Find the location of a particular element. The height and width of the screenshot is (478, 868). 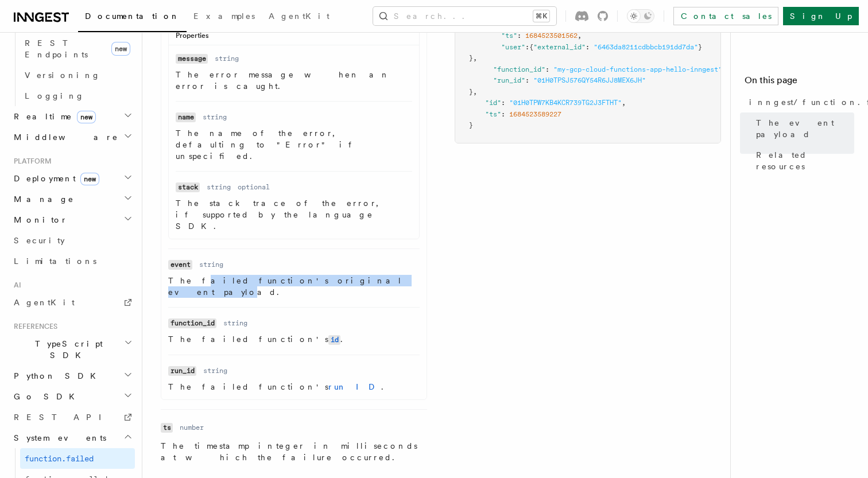

a: Related resources is located at coordinates (803, 161).